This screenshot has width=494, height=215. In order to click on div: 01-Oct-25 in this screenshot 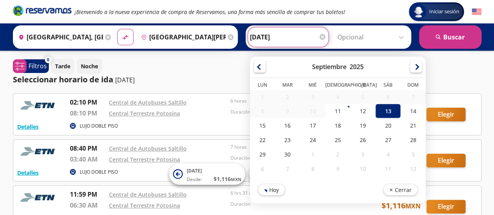, I will do `click(312, 154)`.